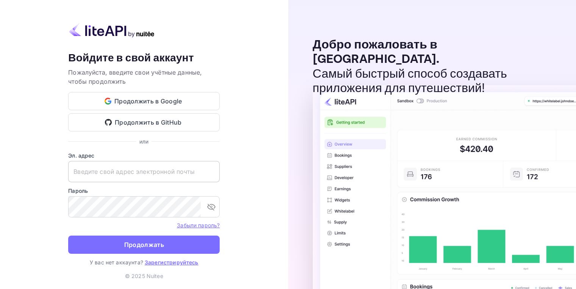 The height and width of the screenshot is (289, 576). What do you see at coordinates (211, 207) in the screenshot?
I see `button: переключить видимость пароля` at bounding box center [211, 207].